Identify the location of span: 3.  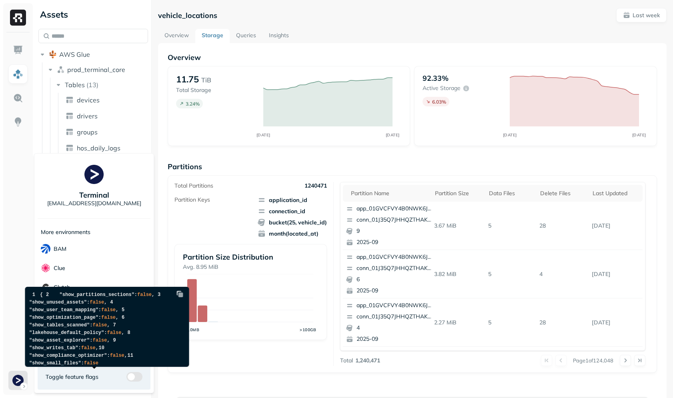
(160, 295).